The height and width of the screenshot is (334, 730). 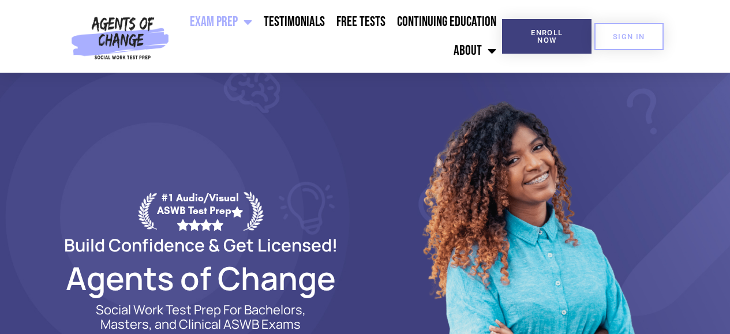 What do you see at coordinates (629, 36) in the screenshot?
I see `span: SIGN IN` at bounding box center [629, 36].